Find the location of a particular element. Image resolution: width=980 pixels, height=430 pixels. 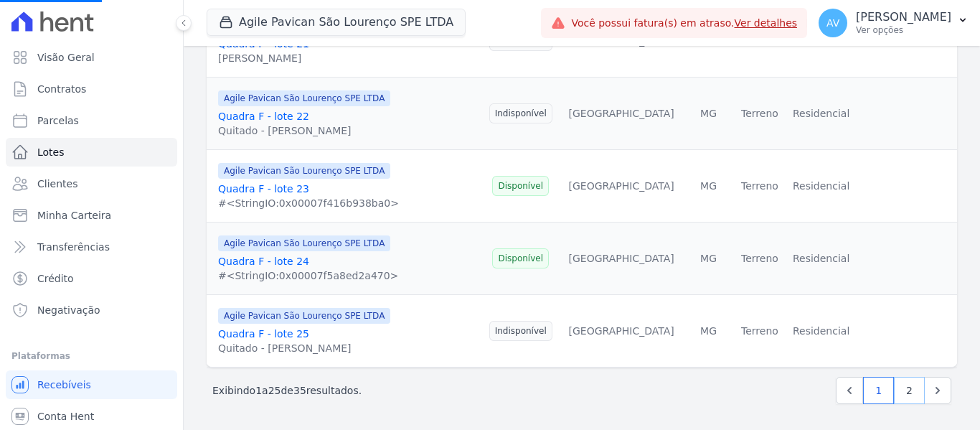

span: Lotes is located at coordinates (51, 152).